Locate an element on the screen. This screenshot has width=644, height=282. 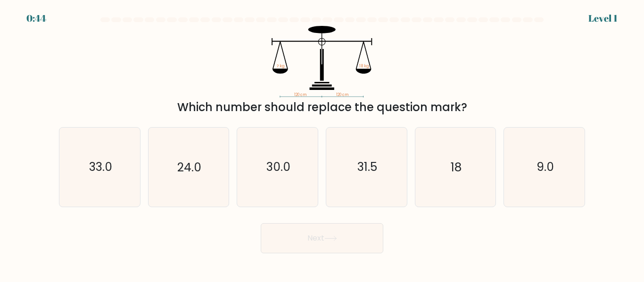
button: Next is located at coordinates (322, 238).